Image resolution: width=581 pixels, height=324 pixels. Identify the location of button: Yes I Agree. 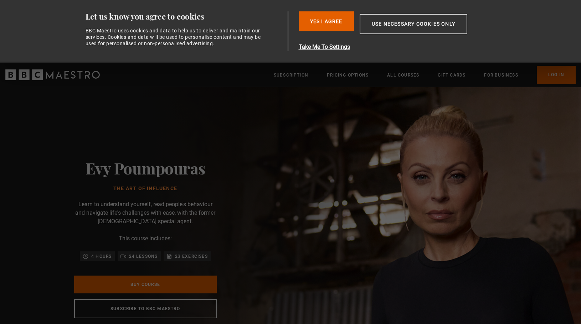
(326, 21).